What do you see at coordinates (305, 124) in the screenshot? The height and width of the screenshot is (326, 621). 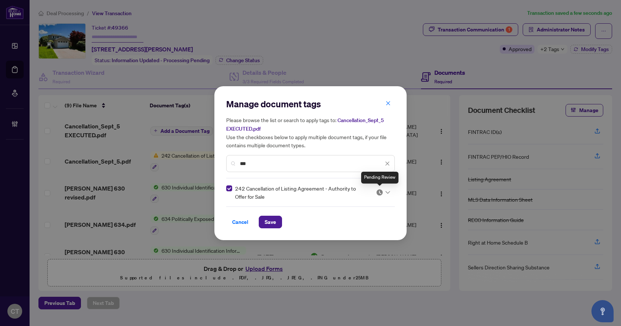 I see `span: Cancellation_Sept_5 EXECUTED.pdf` at bounding box center [305, 124].